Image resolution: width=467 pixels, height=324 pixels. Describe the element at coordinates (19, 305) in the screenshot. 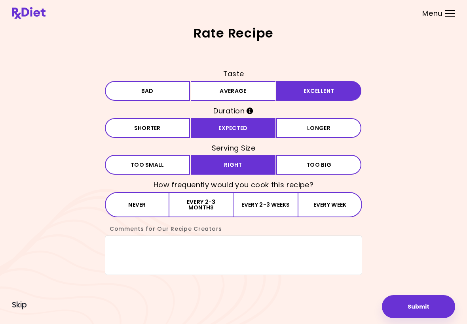

I see `button: Skip` at that location.